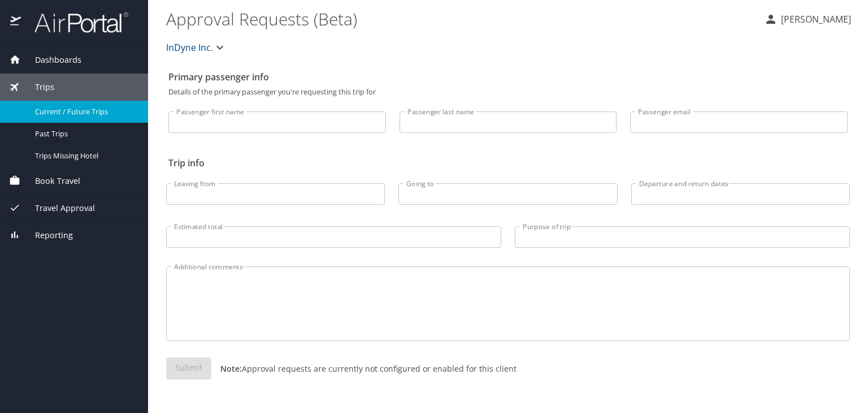 The height and width of the screenshot is (413, 868). I want to click on span: Trips, so click(37, 87).